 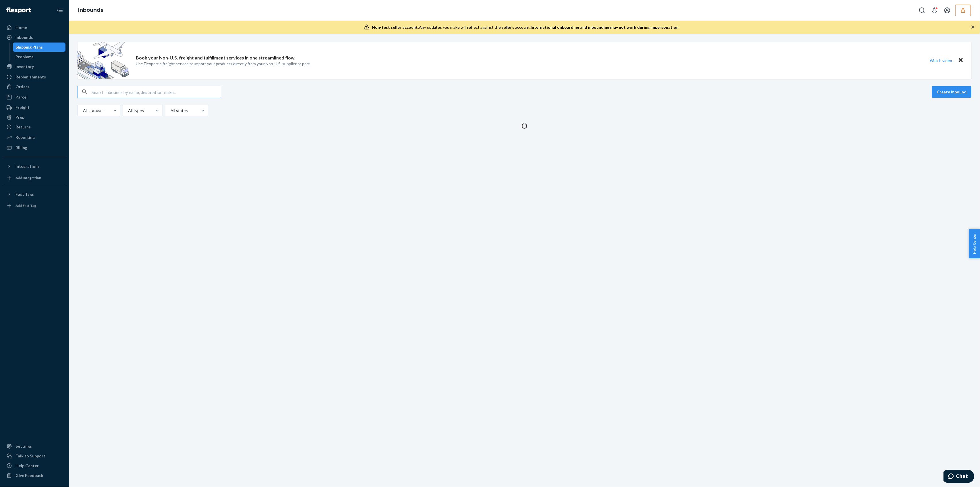 What do you see at coordinates (975, 244) in the screenshot?
I see `span: Help Center` at bounding box center [975, 244].